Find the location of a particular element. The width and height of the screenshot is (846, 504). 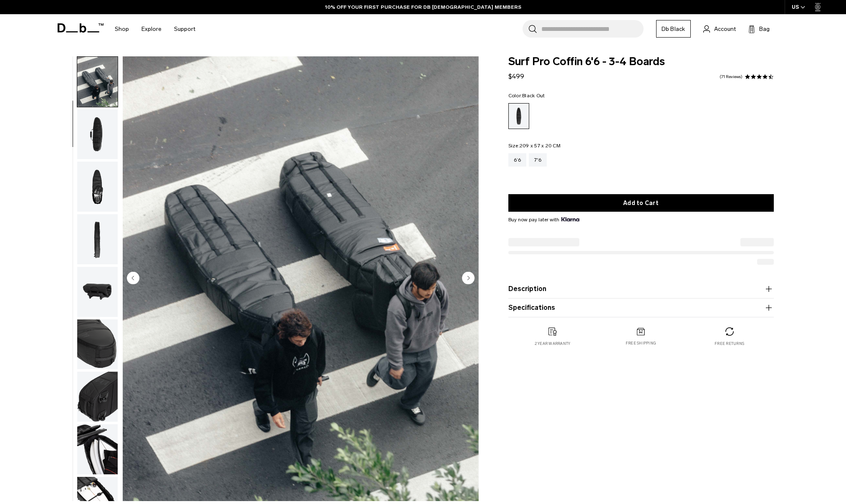

button: Description is located at coordinates (641, 289).